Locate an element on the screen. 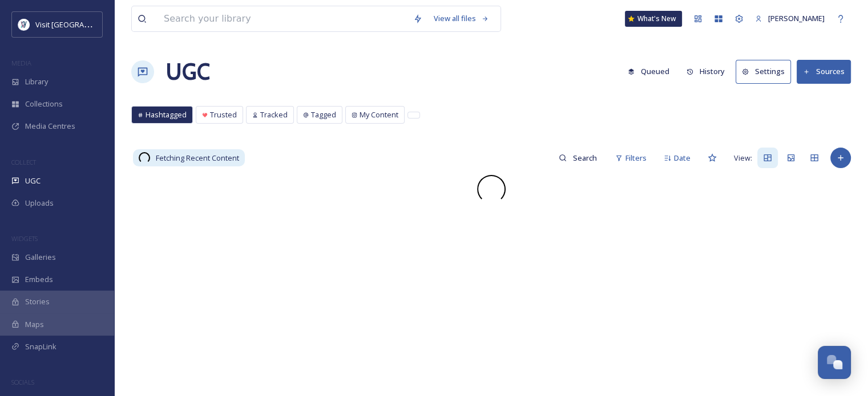 The image size is (868, 396). button: Queued is located at coordinates (649, 71).